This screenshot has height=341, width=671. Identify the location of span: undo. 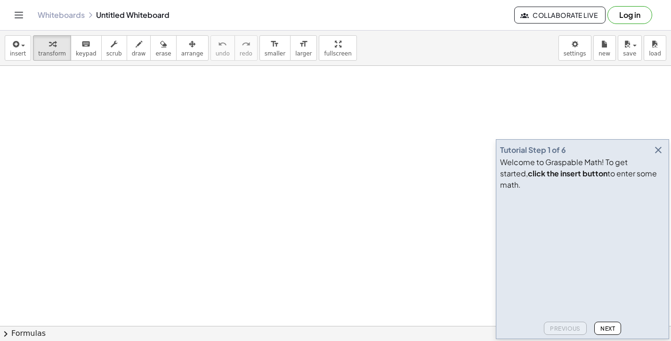
(223, 54).